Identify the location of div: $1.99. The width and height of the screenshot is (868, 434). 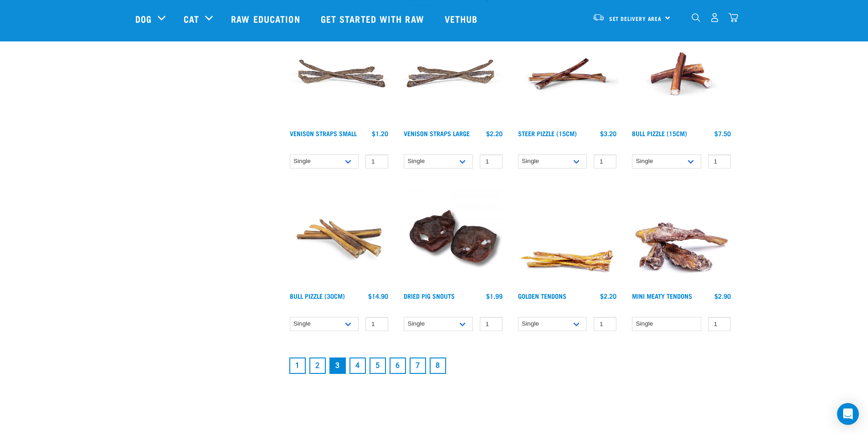
(494, 296).